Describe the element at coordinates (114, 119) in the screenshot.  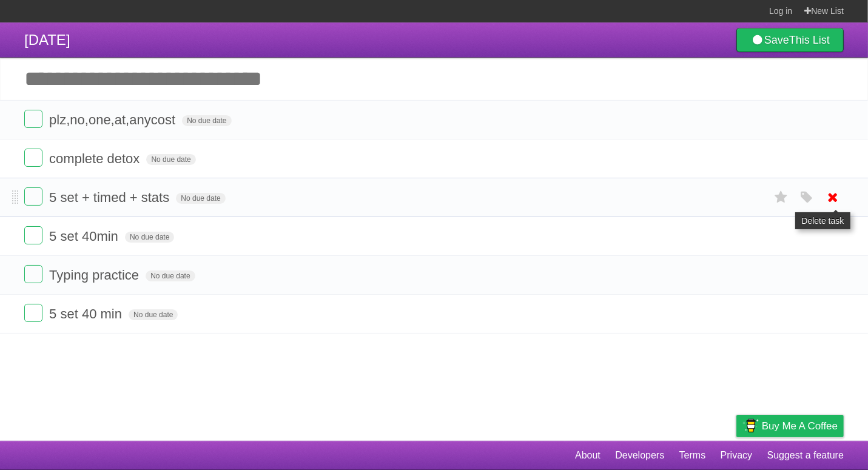
I see `span: plz,no,one,at,anycost` at that location.